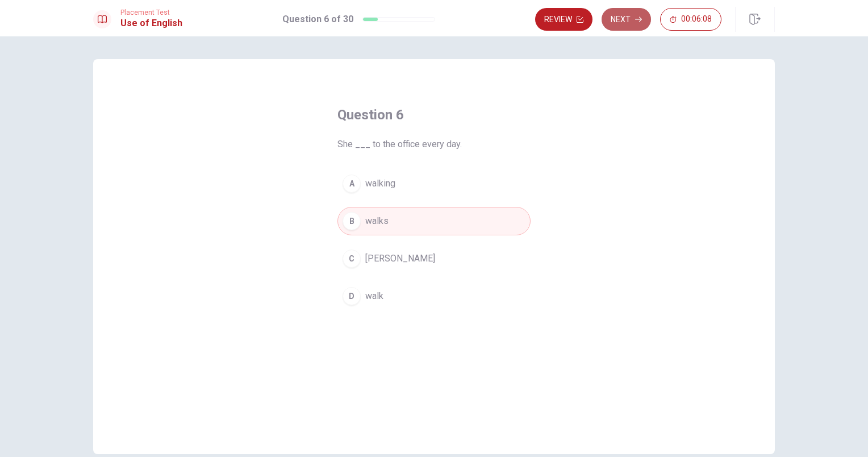  What do you see at coordinates (317, 20) in the screenshot?
I see `h1: Question 6 of 30` at bounding box center [317, 20].